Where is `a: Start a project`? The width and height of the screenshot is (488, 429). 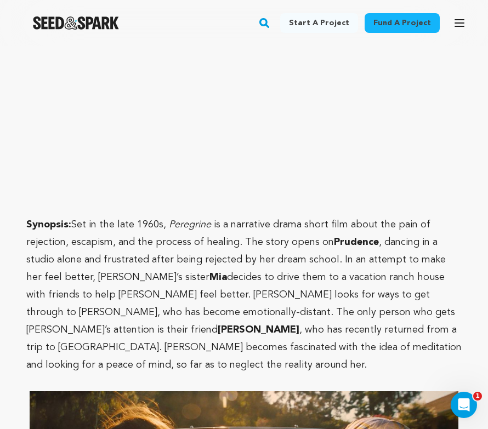
a: Start a project is located at coordinates (319, 23).